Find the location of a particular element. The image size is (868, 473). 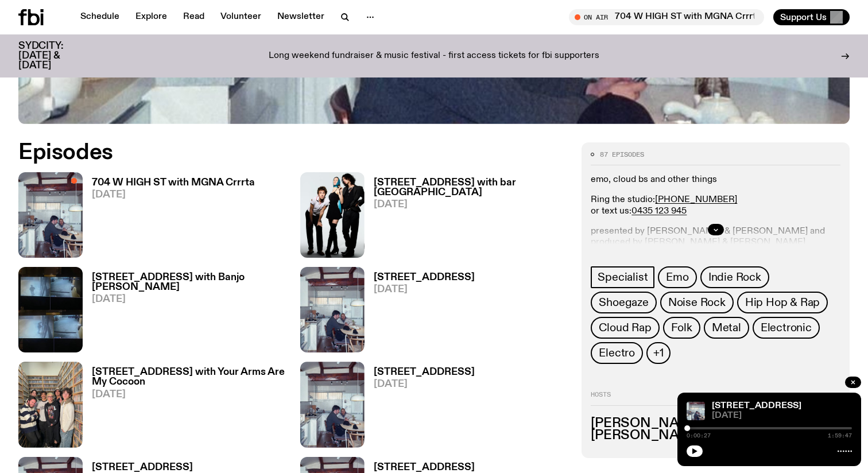

a: Hip Hop & Rap is located at coordinates (783, 302).